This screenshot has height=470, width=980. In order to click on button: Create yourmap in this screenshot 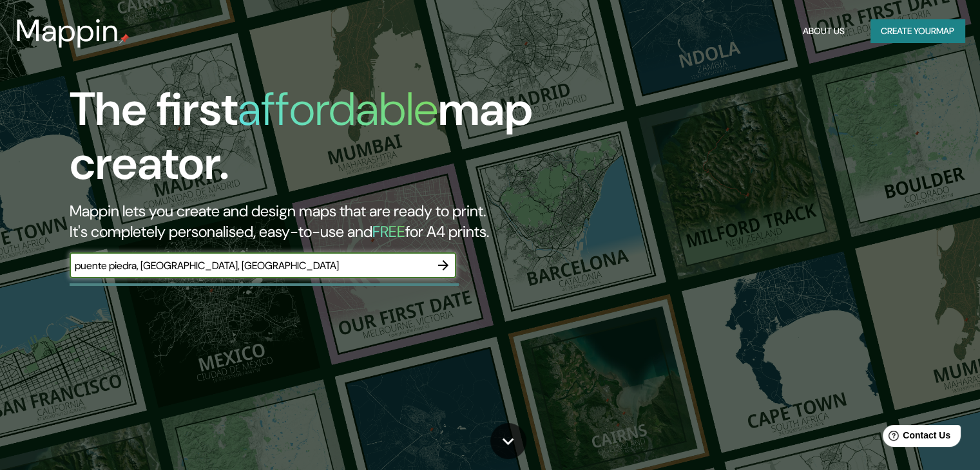, I will do `click(917, 31)`.